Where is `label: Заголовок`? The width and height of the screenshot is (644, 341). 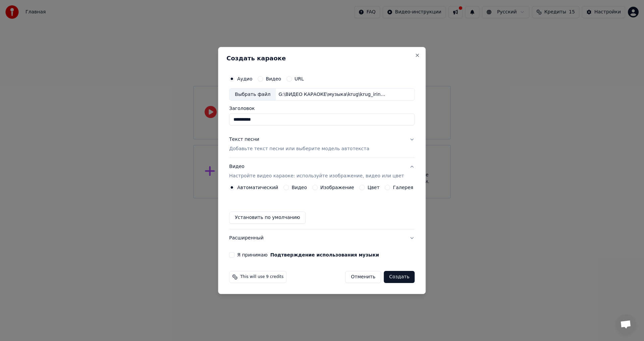
label: Заголовок is located at coordinates (322, 108).